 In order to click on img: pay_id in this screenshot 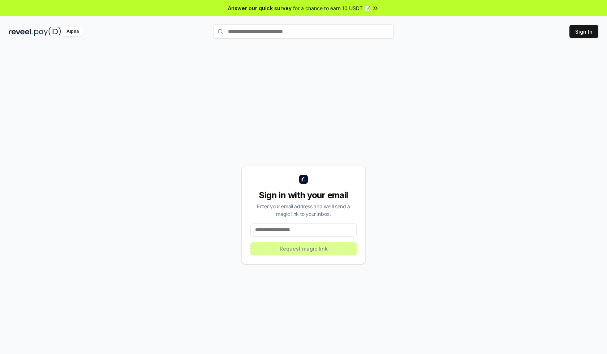, I will do `click(48, 31)`.